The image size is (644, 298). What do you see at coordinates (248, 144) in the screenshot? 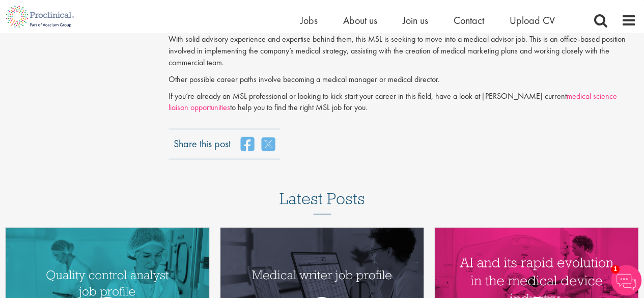
I see `a: share on facebook` at bounding box center [248, 144].